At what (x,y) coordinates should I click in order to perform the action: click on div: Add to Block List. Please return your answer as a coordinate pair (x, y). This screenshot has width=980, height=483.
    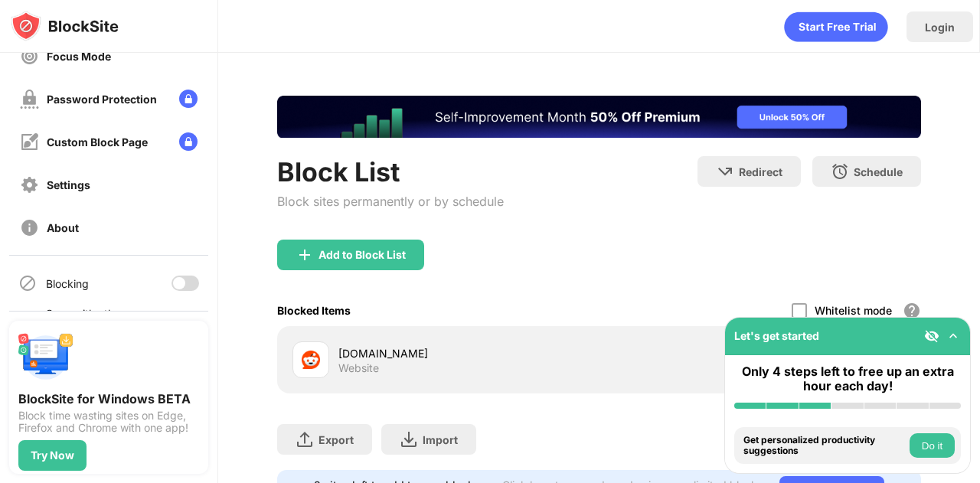
    Looking at the image, I should click on (362, 255).